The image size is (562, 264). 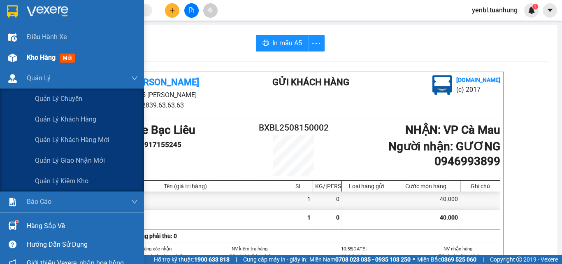 What do you see at coordinates (41, 57) in the screenshot?
I see `span: Kho hàng` at bounding box center [41, 57].